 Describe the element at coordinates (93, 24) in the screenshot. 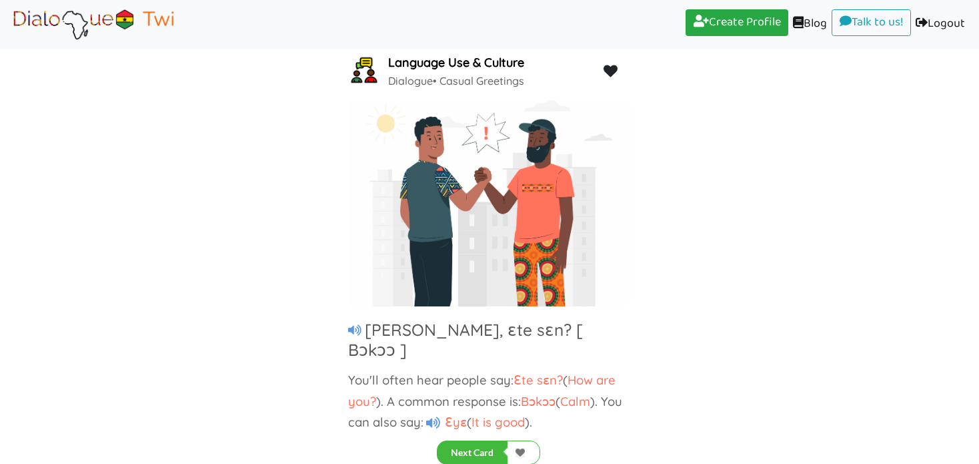

I see `img: Select Course Page` at that location.